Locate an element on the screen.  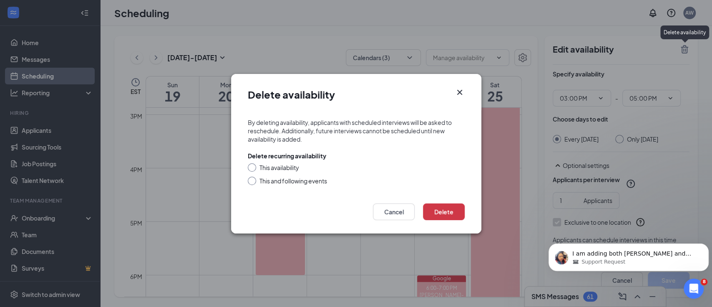
h1: Delete availability is located at coordinates (291, 94).